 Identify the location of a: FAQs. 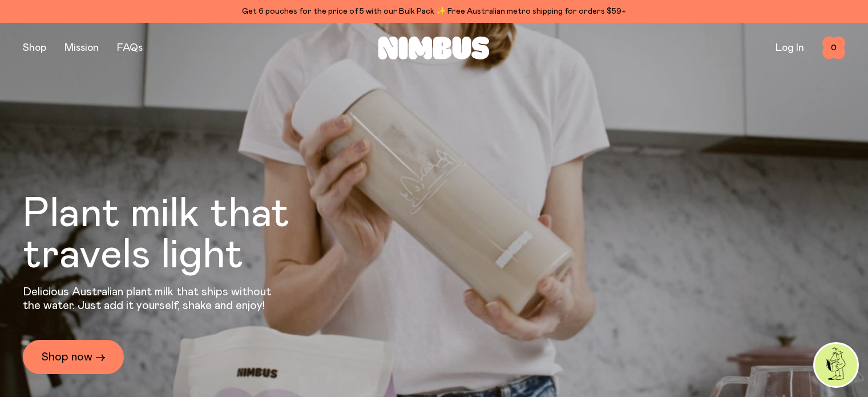
(130, 48).